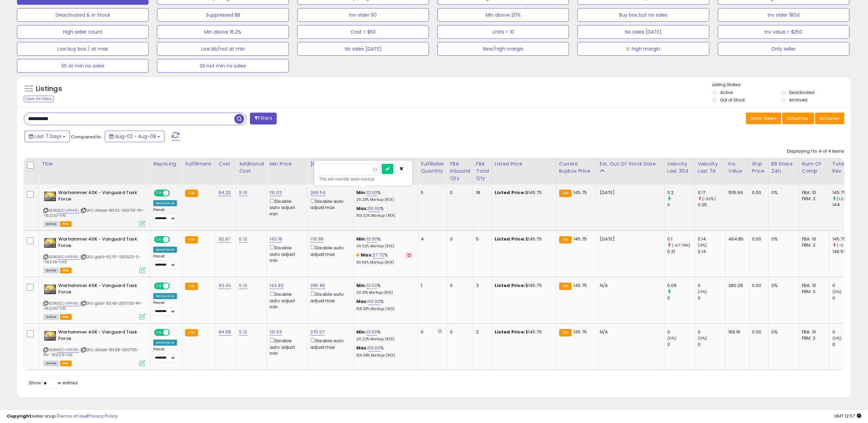 Image resolution: width=868 pixels, height=423 pixels. What do you see at coordinates (732, 100) in the screenshot?
I see `label: Out of Stock` at bounding box center [732, 100].